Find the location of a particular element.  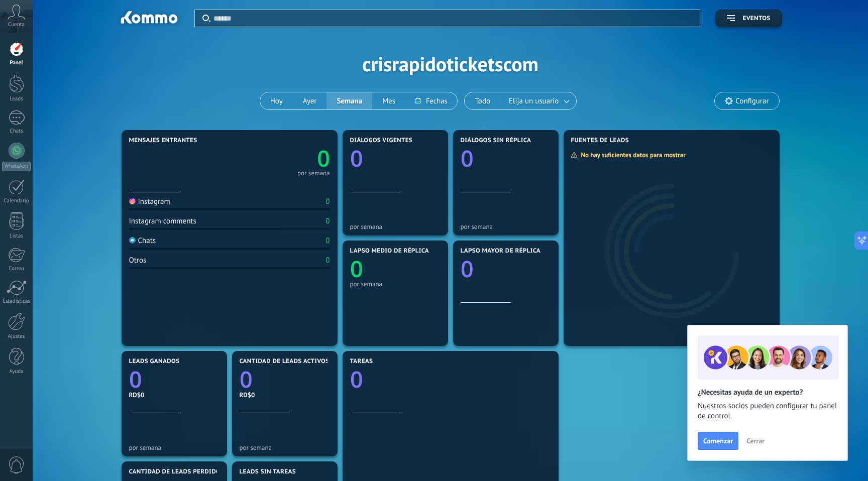

div: Instagram comments is located at coordinates (163, 221).